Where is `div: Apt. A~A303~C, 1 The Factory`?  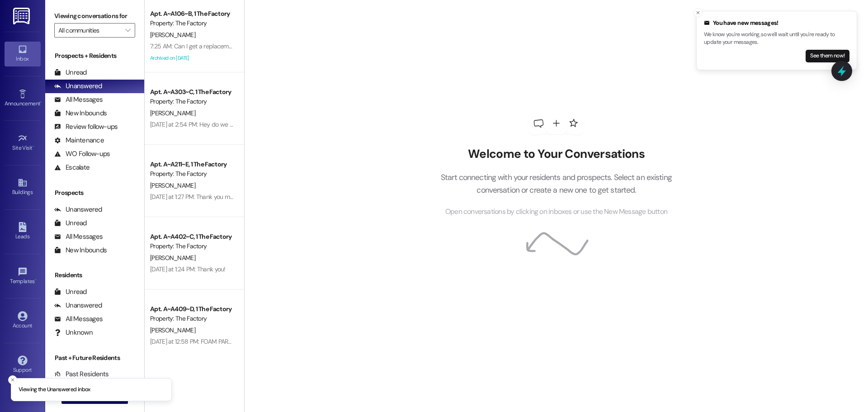 div: Apt. A~A303~C, 1 The Factory is located at coordinates (192, 92).